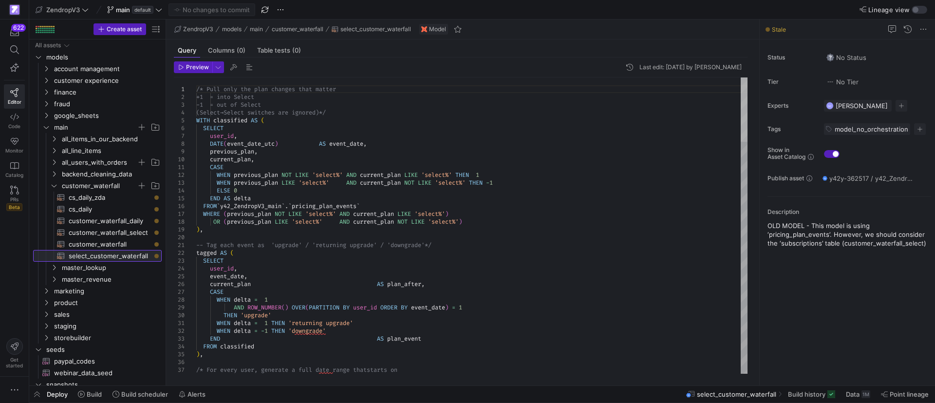  Describe the element at coordinates (806, 394) in the screenshot. I see `span: Build history` at that location.